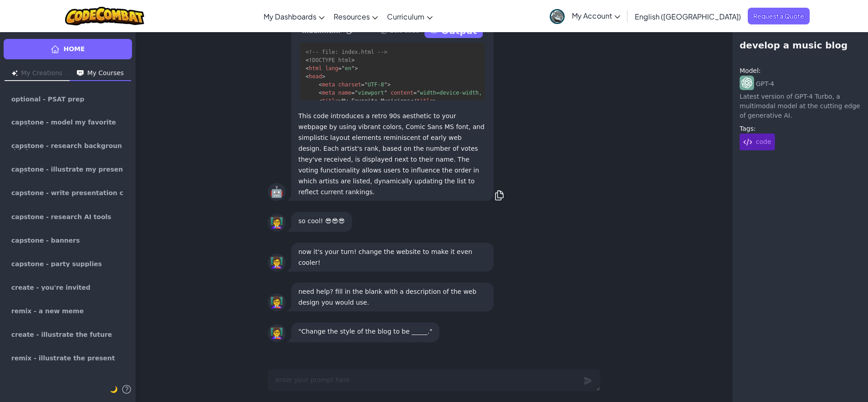  What do you see at coordinates (46, 240) in the screenshot?
I see `span: capstone - banners` at bounding box center [46, 240].